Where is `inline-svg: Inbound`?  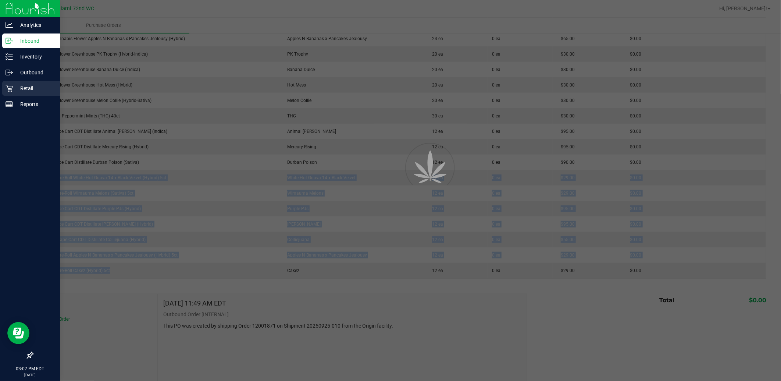
inline-svg: Inbound is located at coordinates (9, 41).